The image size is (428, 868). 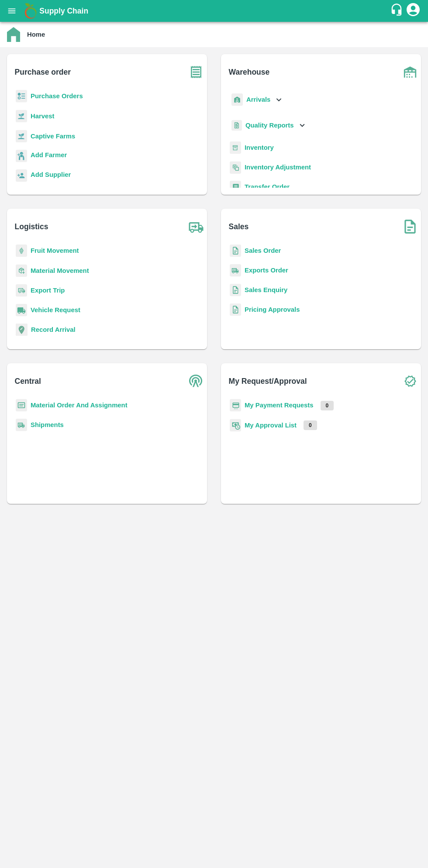 I want to click on b: My Payment Requests, so click(x=279, y=405).